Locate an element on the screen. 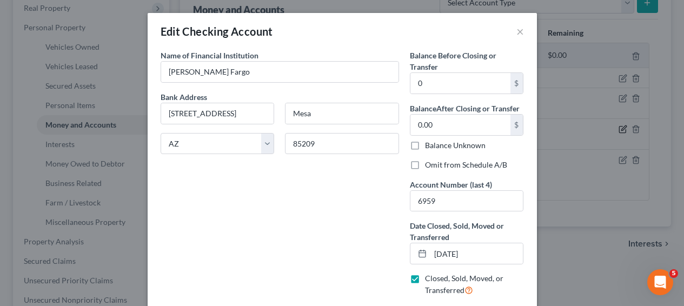 This screenshot has width=684, height=306. label: Bank Address is located at coordinates (279, 97).